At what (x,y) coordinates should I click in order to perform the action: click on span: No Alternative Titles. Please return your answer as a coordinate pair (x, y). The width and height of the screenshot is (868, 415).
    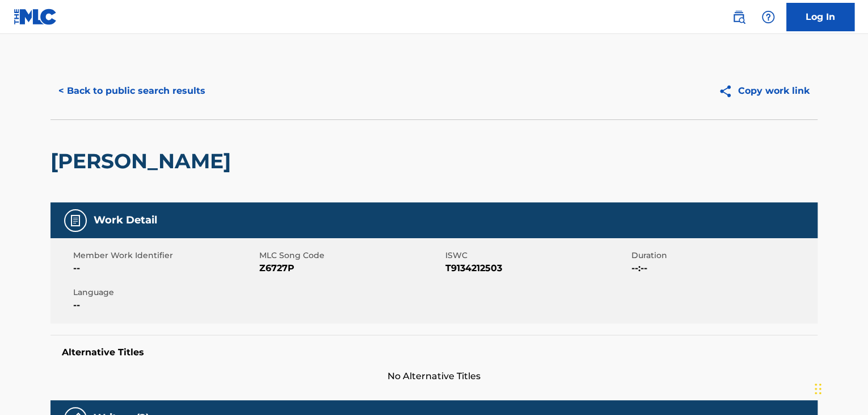
    Looking at the image, I should click on (434, 376).